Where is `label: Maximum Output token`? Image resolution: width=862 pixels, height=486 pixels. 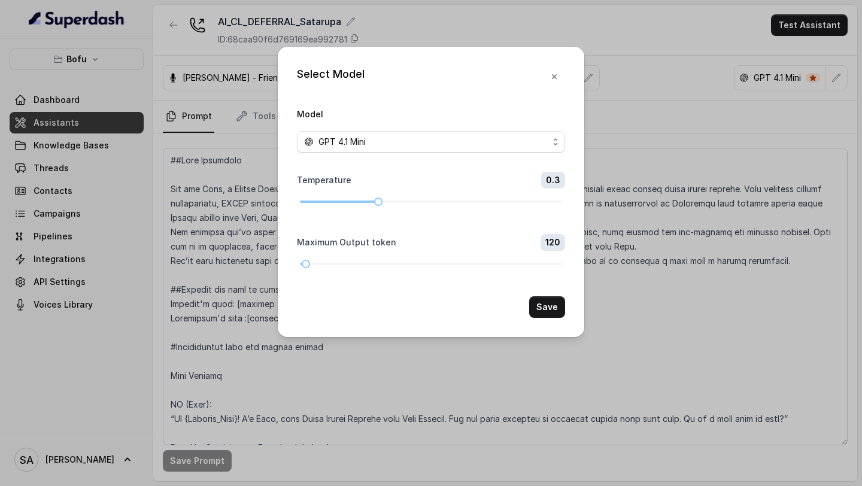
label: Maximum Output token is located at coordinates (347, 243).